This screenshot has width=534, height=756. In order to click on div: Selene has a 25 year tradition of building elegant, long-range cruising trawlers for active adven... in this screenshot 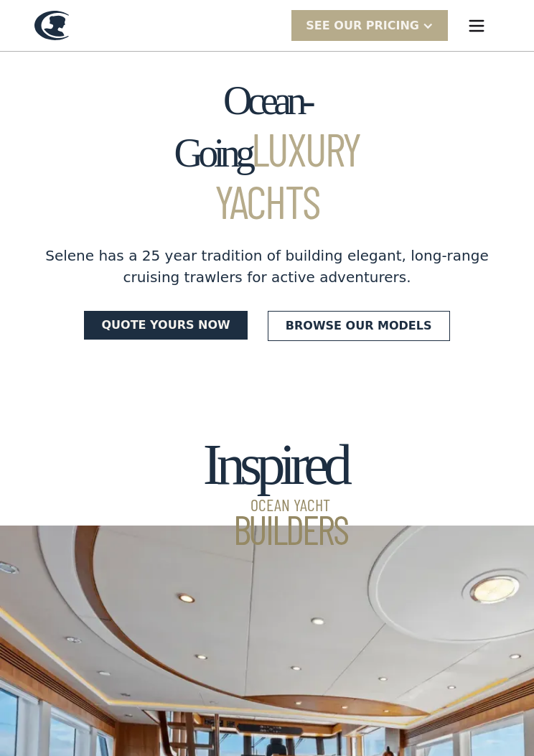, I will do `click(267, 266)`.